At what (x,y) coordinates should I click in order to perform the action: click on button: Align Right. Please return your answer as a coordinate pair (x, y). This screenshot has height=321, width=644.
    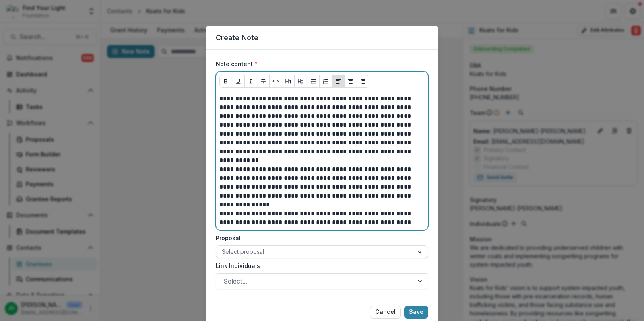
    Looking at the image, I should click on (363, 81).